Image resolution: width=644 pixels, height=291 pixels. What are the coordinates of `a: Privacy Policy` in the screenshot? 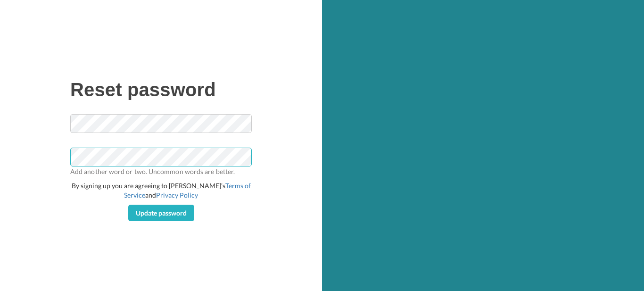 It's located at (177, 195).